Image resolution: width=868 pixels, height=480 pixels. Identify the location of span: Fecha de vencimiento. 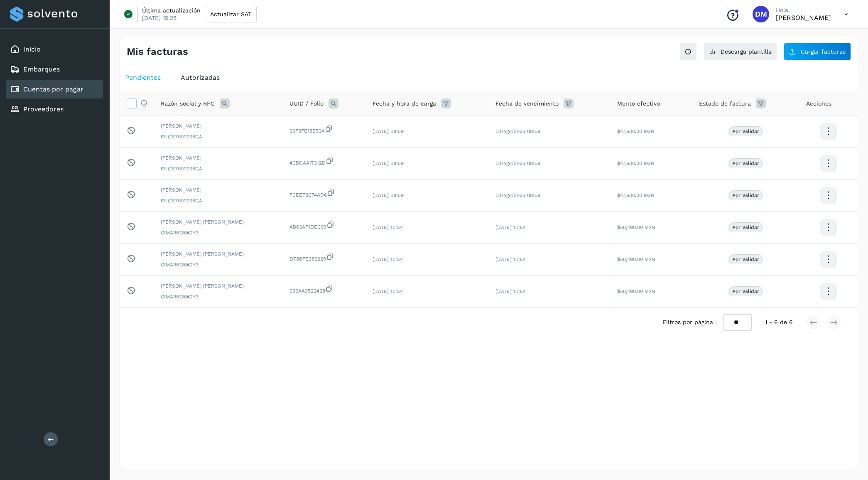
(527, 103).